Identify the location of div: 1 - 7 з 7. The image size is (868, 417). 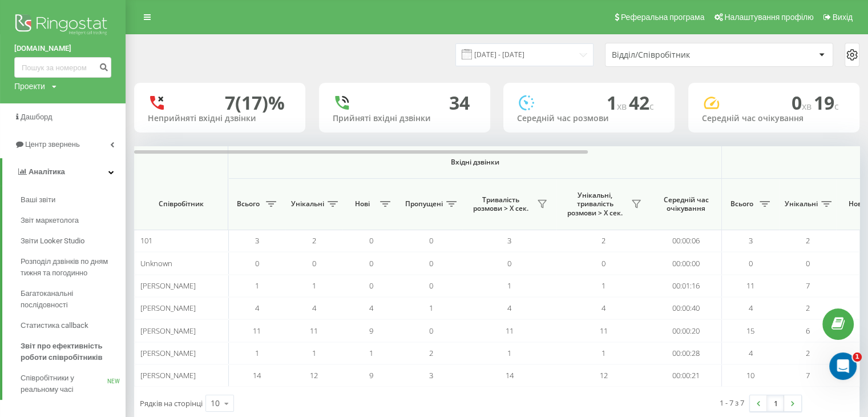
(732, 402).